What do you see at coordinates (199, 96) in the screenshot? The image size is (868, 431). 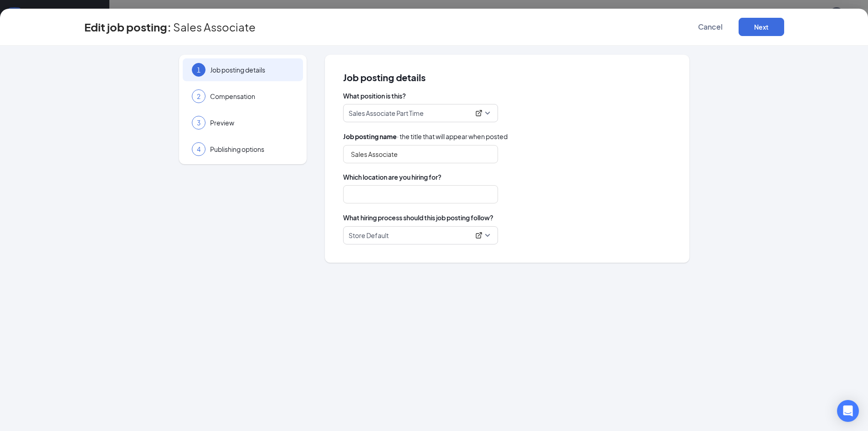 I see `span: 2` at bounding box center [199, 96].